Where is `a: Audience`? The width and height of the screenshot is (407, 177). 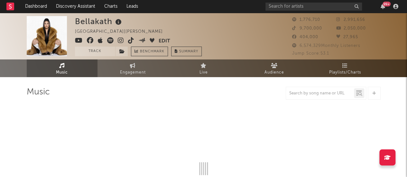 a: Audience is located at coordinates (274, 68).